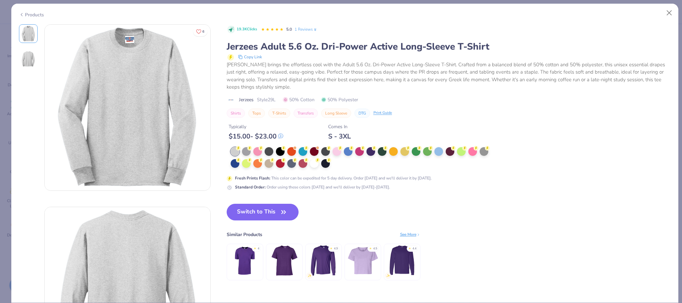  Describe the element at coordinates (323, 260) in the screenshot. I see `img: Gildan Adult Ultra Cotton 6 Oz. Long-Sleeve T-Shirt` at that location.